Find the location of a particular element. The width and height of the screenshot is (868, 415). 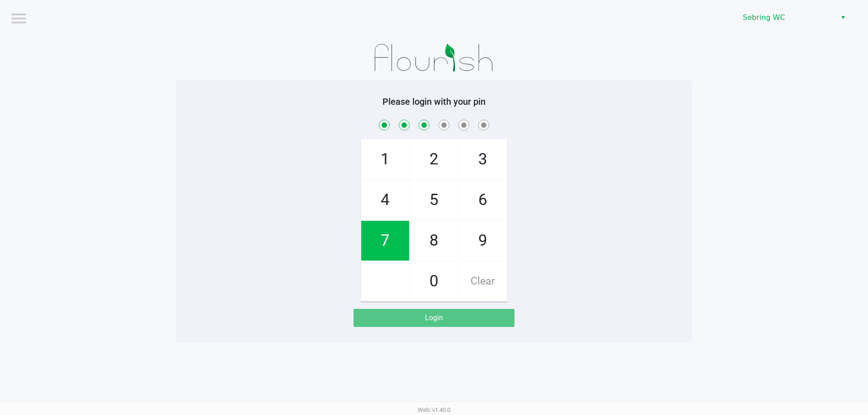

h5: Please login with your pin is located at coordinates (434, 101).